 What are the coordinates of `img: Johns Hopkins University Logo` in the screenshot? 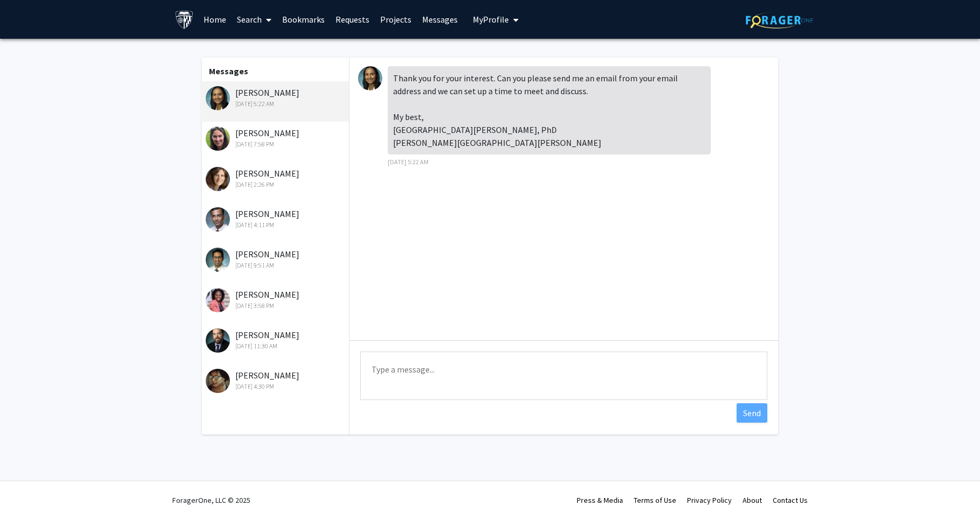 It's located at (184, 19).